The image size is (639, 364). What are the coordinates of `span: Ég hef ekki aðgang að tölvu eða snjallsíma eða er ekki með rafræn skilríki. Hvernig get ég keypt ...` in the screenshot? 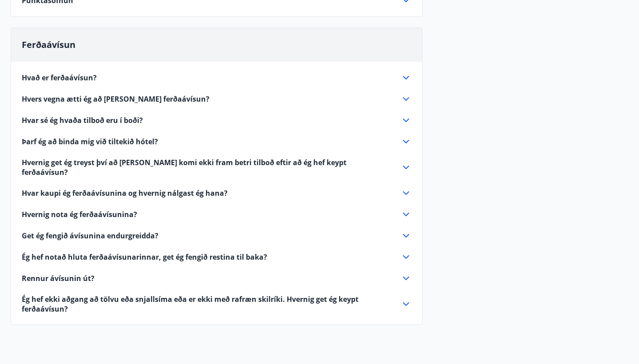 It's located at (206, 304).